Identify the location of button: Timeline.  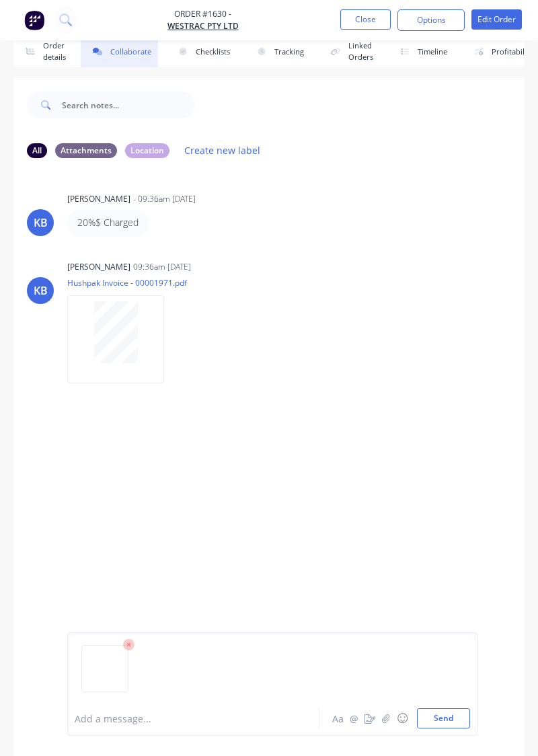
(421, 52).